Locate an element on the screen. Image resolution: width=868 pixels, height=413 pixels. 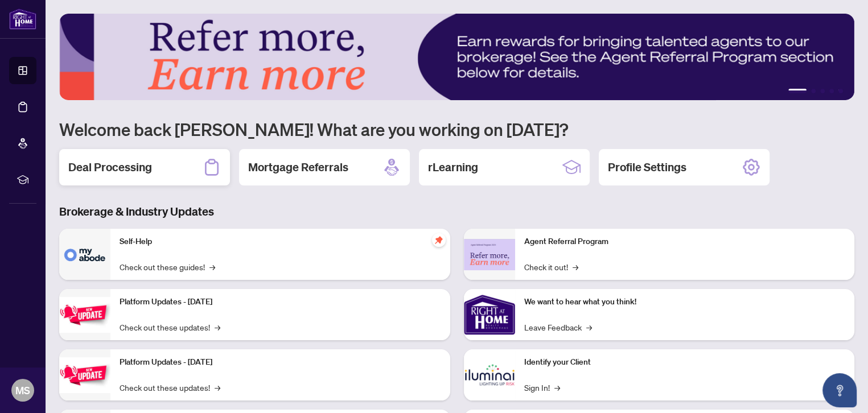
button: Open asap is located at coordinates (839, 391).